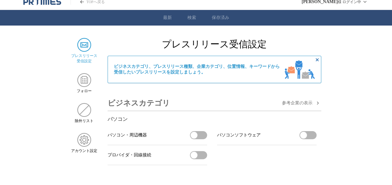 Image resolution: width=392 pixels, height=185 pixels. Describe the element at coordinates (221, 18) in the screenshot. I see `a: 保存済み` at that location.